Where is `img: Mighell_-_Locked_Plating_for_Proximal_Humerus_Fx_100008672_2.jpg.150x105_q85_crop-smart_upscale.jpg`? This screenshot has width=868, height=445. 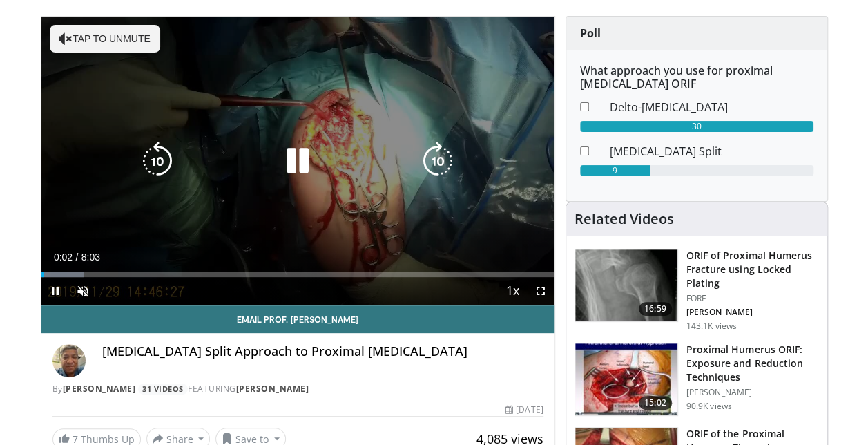 img: Mighell_-_Locked_Plating_for_Proximal_Humerus_Fx_100008672_2.jpg.150x105_q85_crop-smart_upscale.jpg is located at coordinates (627, 286).